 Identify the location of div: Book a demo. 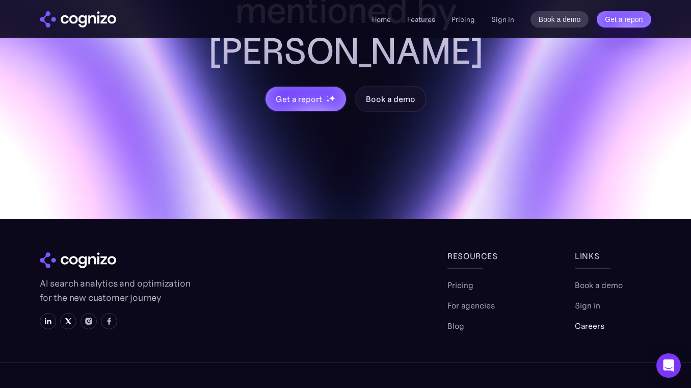
(391, 99).